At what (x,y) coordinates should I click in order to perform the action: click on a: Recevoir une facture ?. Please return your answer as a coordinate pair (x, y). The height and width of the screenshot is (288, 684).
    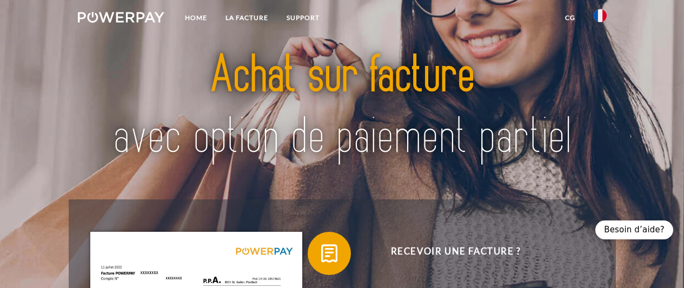
    Looking at the image, I should click on (448, 253).